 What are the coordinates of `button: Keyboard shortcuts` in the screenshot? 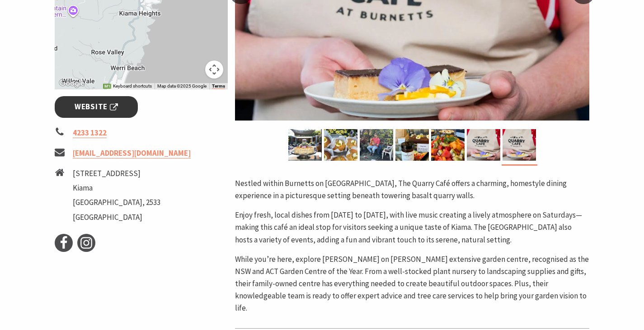 It's located at (132, 86).